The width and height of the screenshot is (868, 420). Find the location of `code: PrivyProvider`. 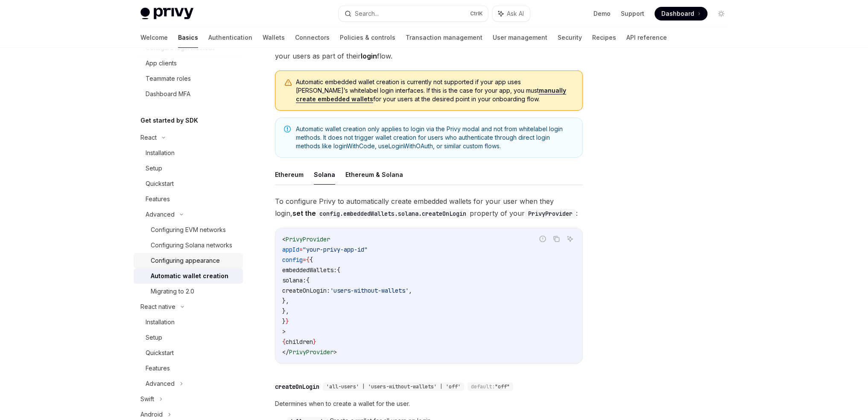

code: PrivyProvider is located at coordinates (550, 213).